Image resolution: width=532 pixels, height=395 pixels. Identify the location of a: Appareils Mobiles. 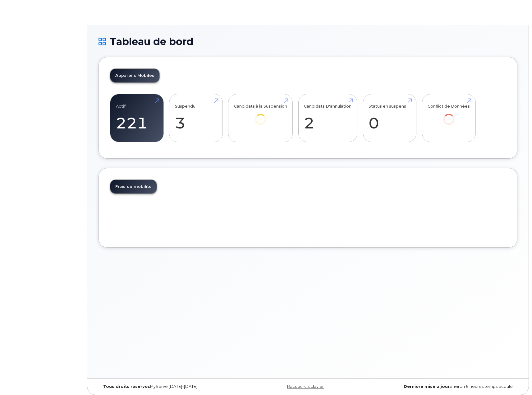
(135, 76).